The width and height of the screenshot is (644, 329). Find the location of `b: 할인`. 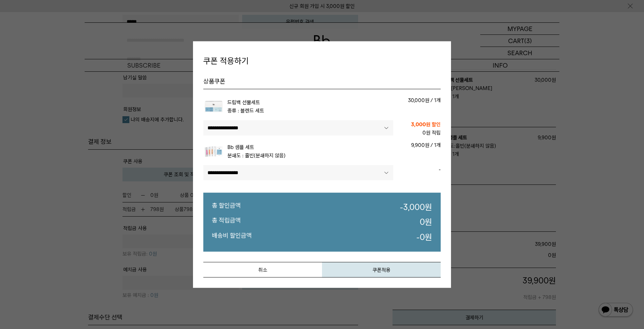

b: 할인 is located at coordinates (436, 125).